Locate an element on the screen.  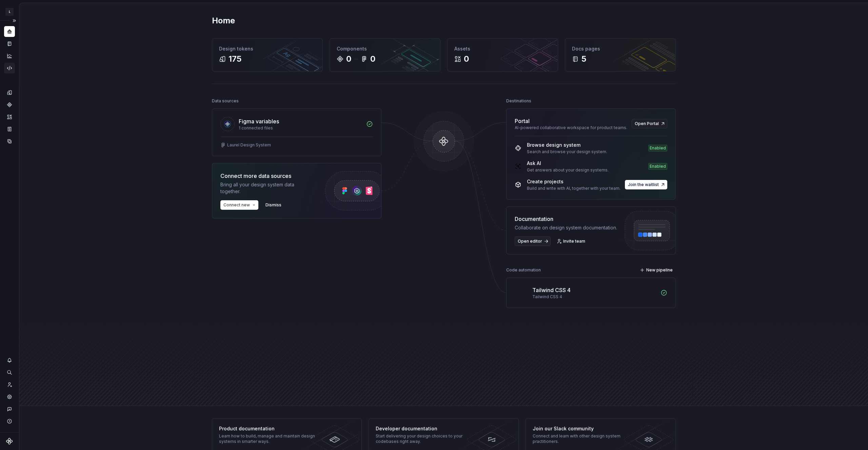
button: Search ⌘K is located at coordinates (9, 372).